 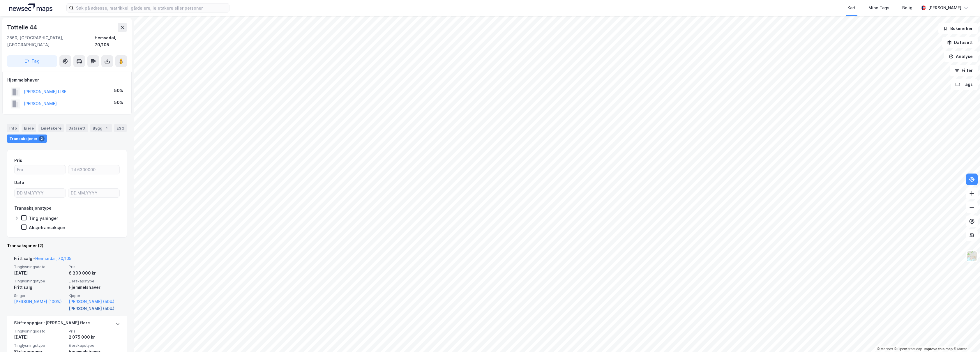 What do you see at coordinates (907, 8) in the screenshot?
I see `div: Bolig` at bounding box center [907, 8].